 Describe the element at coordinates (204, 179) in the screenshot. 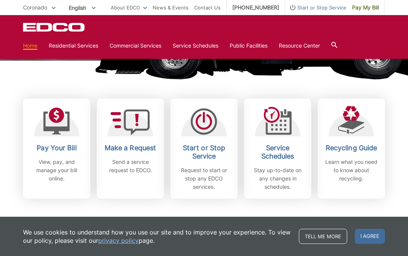

I see `p: Request to start or stop any EDCO services.` at that location.